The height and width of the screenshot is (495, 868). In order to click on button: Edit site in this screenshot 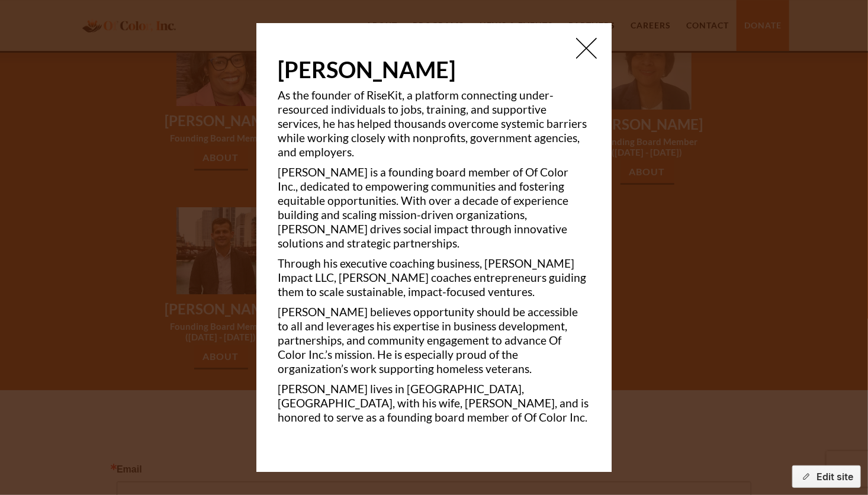, I will do `click(827, 477)`.